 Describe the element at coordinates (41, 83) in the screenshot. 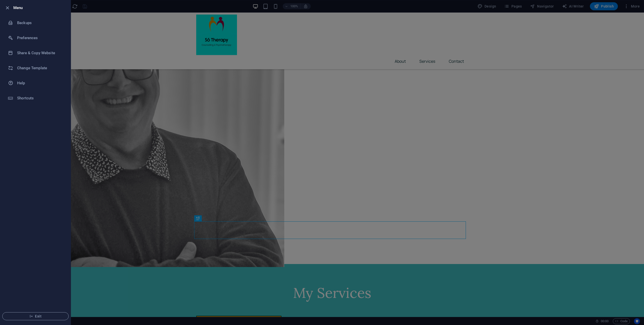

I see `h6: Help` at that location.